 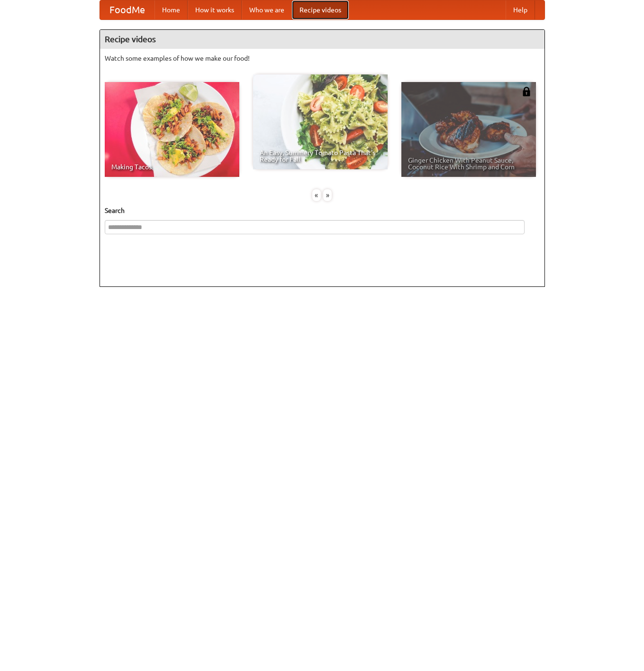 What do you see at coordinates (321, 156) in the screenshot?
I see `span: An Easy, Summery Tomato Pasta That's Ready for Fall` at bounding box center [321, 156].